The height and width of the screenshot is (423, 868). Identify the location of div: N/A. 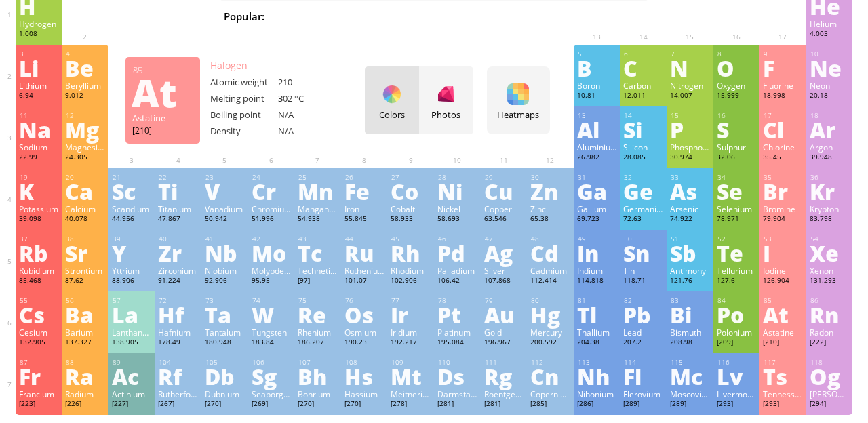
(311, 114).